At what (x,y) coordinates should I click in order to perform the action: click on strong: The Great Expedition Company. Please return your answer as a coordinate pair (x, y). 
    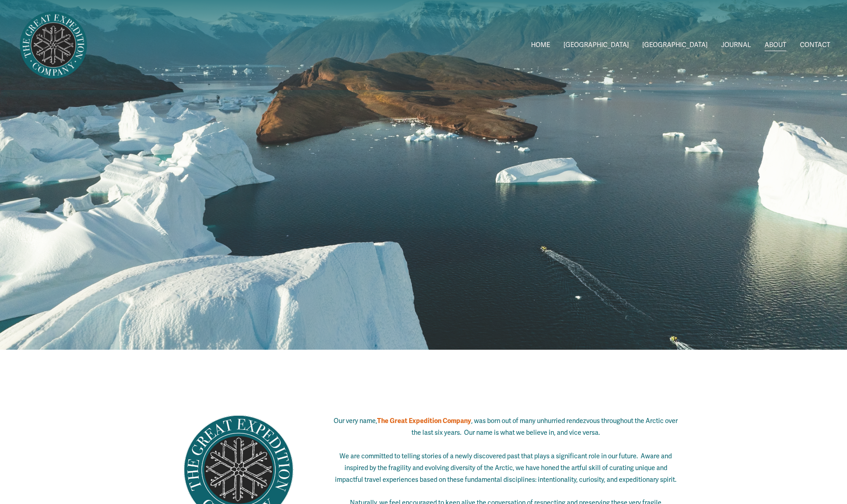
    Looking at the image, I should click on (424, 421).